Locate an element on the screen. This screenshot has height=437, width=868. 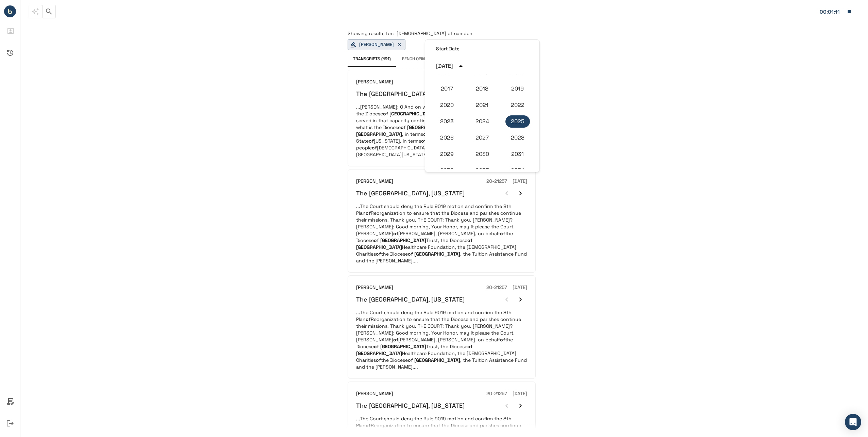
button: 2033 is located at coordinates (482, 170).